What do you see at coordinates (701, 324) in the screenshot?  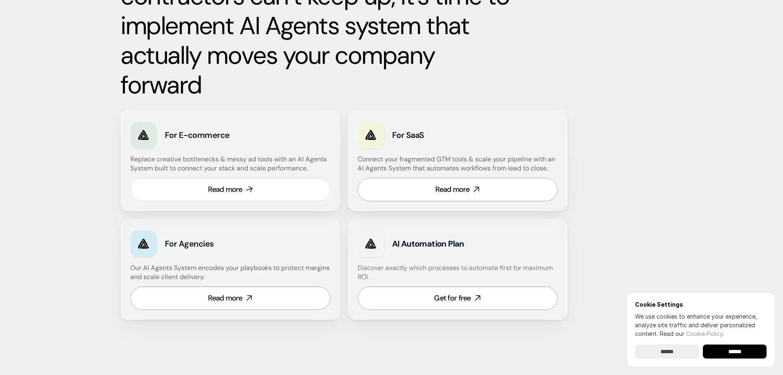 I see `p: We use cookies to enhance your experience, analyze site traffic and deliver personalized content.` at bounding box center [701, 324].